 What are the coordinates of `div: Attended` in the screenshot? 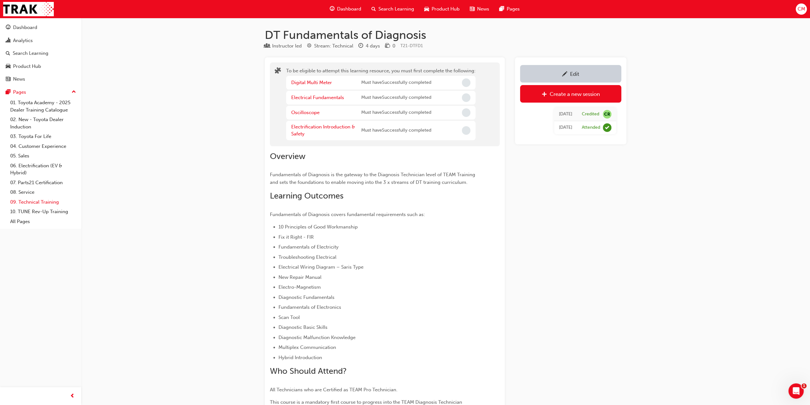 It's located at (591, 127).